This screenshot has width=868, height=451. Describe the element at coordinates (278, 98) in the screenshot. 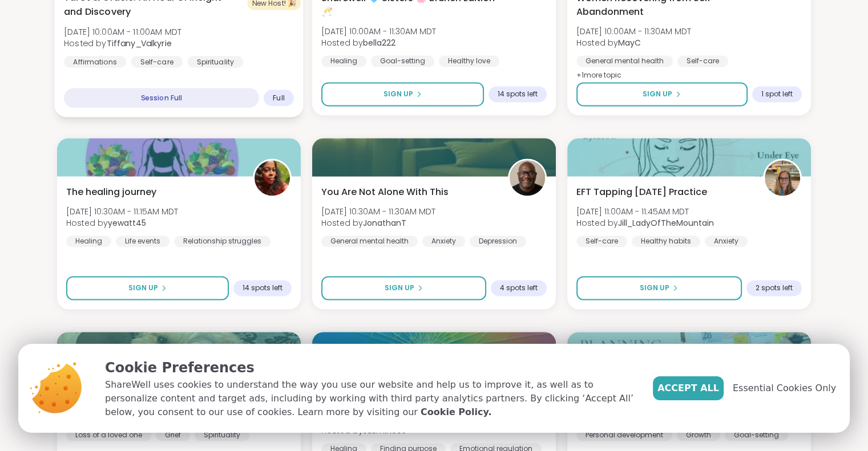

I see `span: Full` at that location.